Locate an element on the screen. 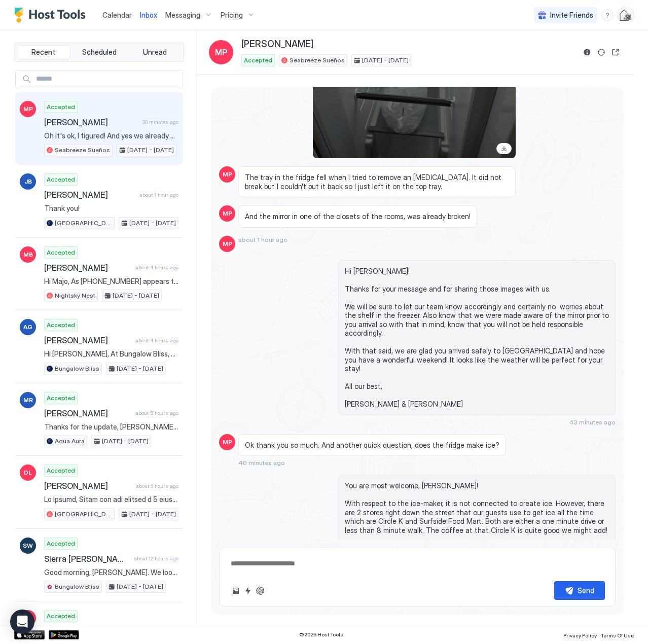 The image size is (648, 644). div: Send is located at coordinates (586, 590).